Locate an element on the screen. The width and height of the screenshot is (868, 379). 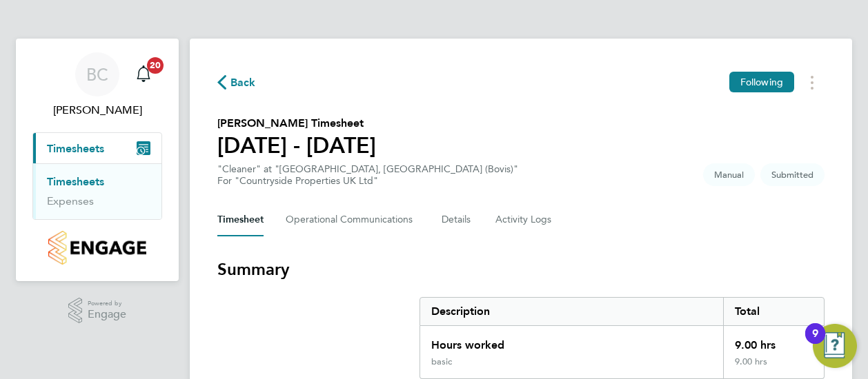
a: Powered byEngage is located at coordinates (97, 311).